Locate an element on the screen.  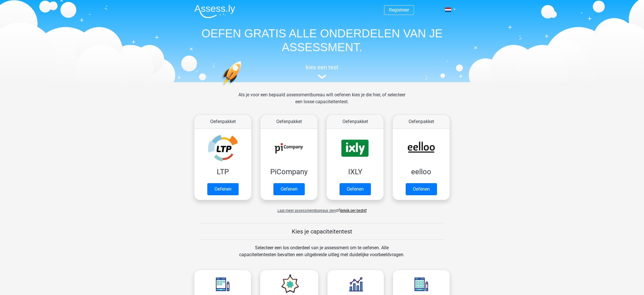
div: Selecteer een los onderdeel van je assessment om te oefenen. Alle capaciteitentesten bevatten een... is located at coordinates (322, 255).